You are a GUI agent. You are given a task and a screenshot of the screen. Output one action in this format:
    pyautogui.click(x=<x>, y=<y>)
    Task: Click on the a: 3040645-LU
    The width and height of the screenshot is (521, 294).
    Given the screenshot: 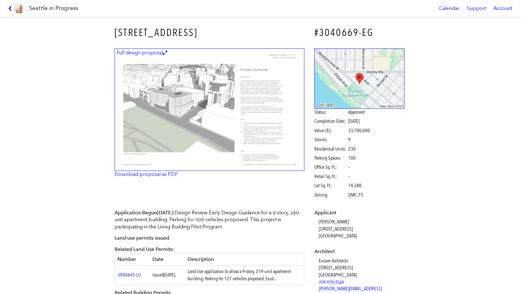 What is the action you would take?
    pyautogui.click(x=129, y=275)
    